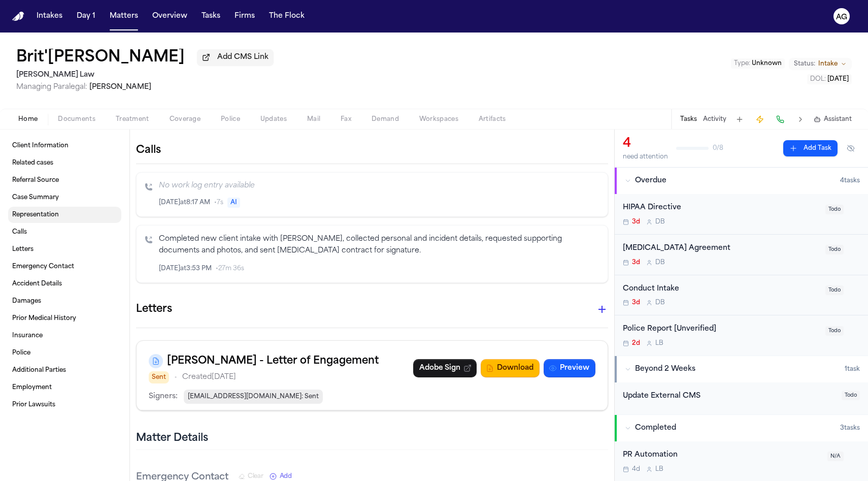  Describe the element at coordinates (124, 16) in the screenshot. I see `a: Matters` at that location.